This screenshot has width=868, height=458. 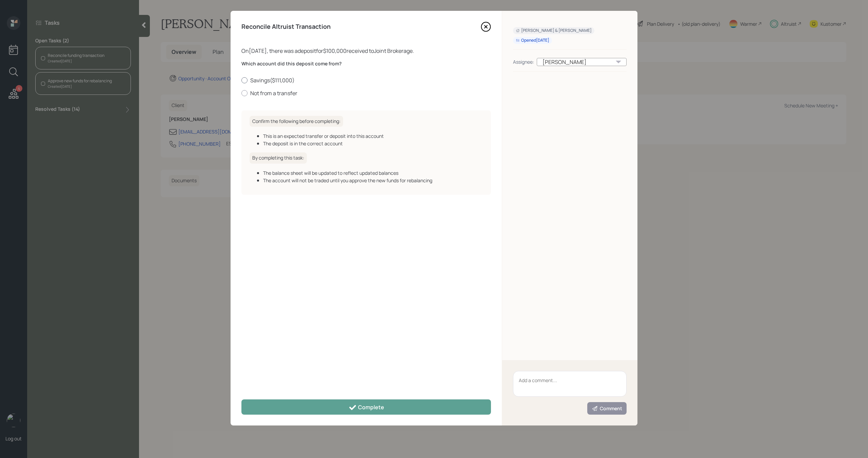 What do you see at coordinates (366, 407) in the screenshot?
I see `button: Complete` at bounding box center [366, 407].